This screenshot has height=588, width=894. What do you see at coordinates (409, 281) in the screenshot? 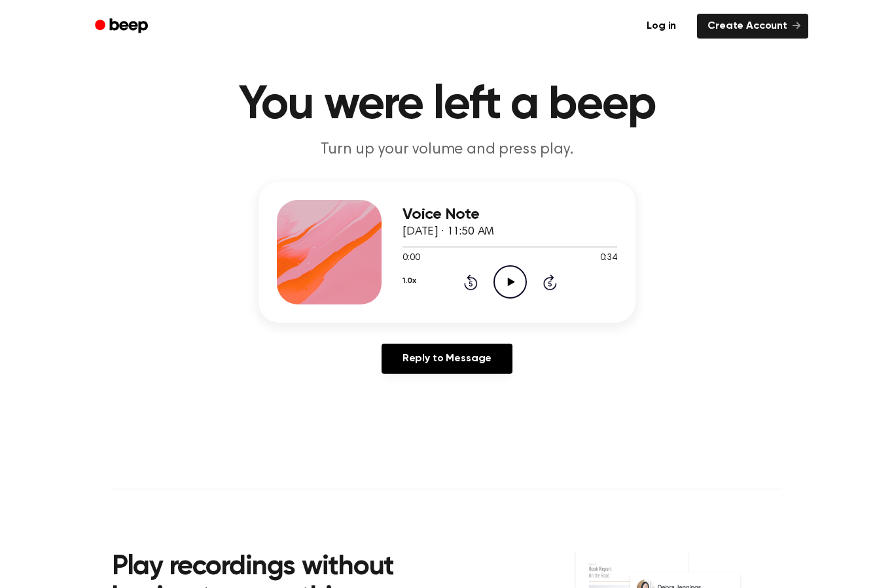
I see `button: 1.0x` at bounding box center [409, 281].